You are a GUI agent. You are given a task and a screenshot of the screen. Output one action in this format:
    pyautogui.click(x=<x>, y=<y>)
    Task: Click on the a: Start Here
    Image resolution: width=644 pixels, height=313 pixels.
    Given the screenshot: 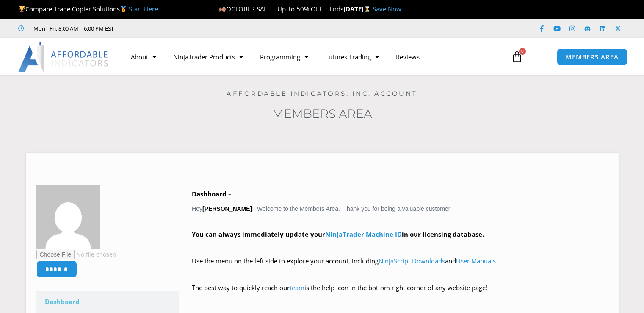 What is the action you would take?
    pyautogui.click(x=143, y=9)
    